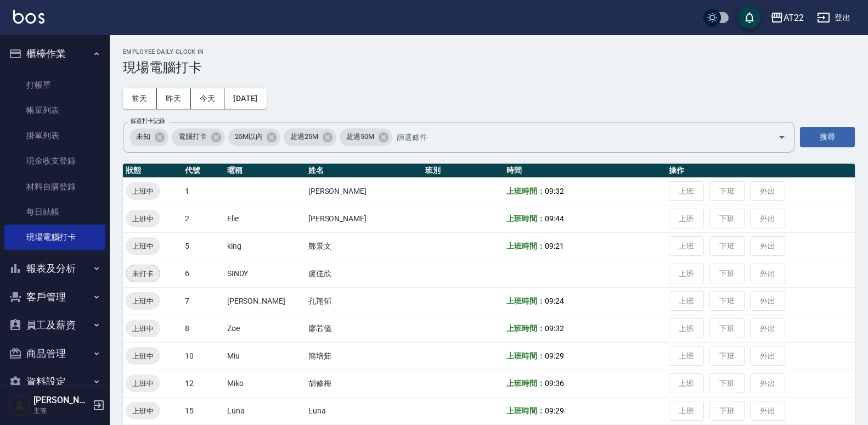 Image resolution: width=868 pixels, height=425 pixels. I want to click on th: 時間, so click(585, 170).